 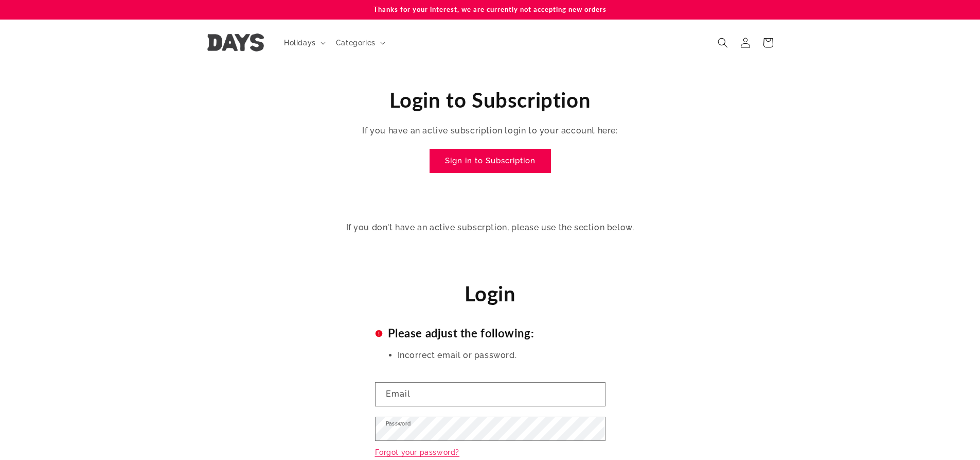 I want to click on summary: Holidays, so click(x=304, y=43).